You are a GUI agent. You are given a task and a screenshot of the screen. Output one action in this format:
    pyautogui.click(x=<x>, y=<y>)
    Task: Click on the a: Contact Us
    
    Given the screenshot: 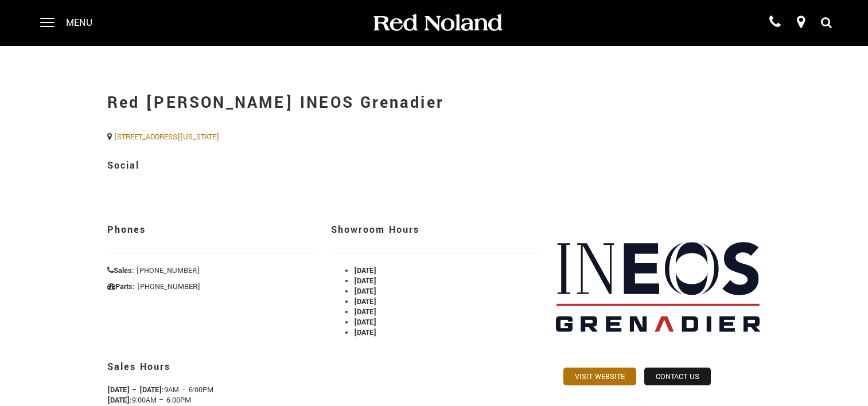 What is the action you would take?
    pyautogui.click(x=678, y=376)
    